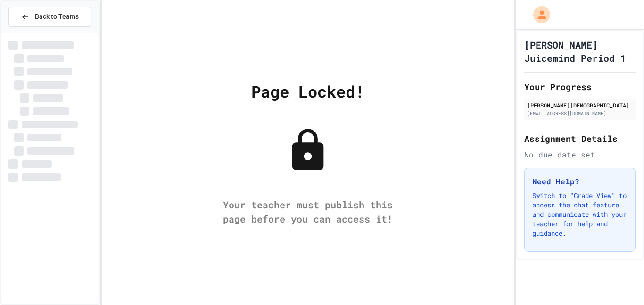 This screenshot has width=644, height=305. Describe the element at coordinates (580, 138) in the screenshot. I see `h2: Assignment Details` at that location.